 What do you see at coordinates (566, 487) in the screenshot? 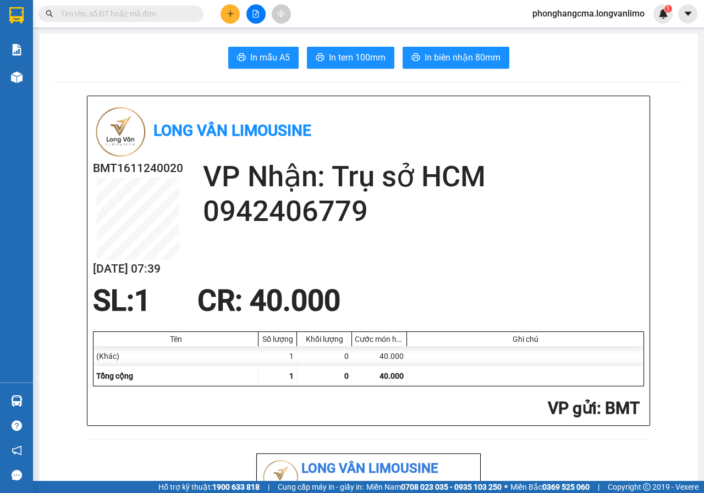
I see `strong: 0369 525 060` at bounding box center [566, 487].